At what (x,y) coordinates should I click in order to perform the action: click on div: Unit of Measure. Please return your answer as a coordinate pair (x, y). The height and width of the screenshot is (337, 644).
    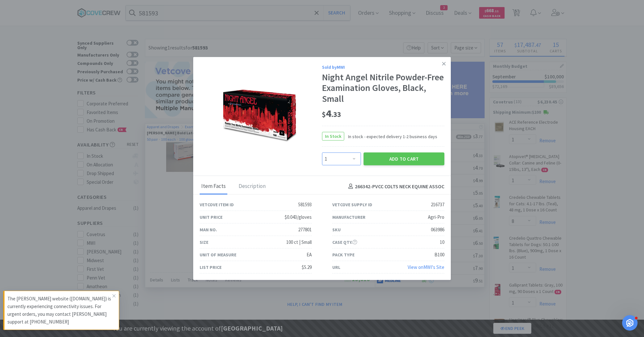
    Looking at the image, I should click on (218, 255).